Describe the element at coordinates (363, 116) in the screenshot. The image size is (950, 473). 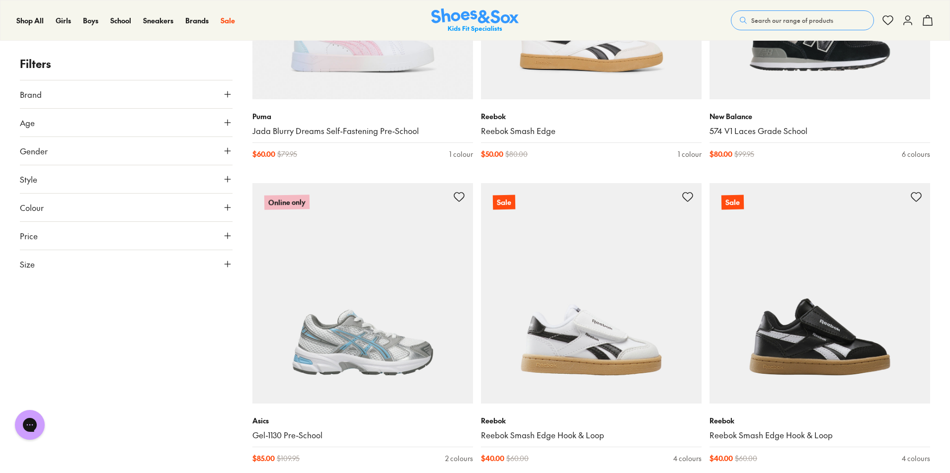
I see `p: Puma` at that location.